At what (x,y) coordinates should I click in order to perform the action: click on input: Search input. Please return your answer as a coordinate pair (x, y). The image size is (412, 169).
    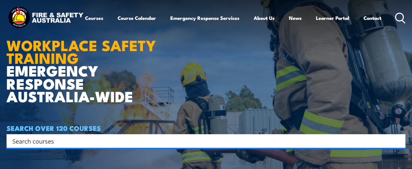
    Looking at the image, I should click on (202, 141).